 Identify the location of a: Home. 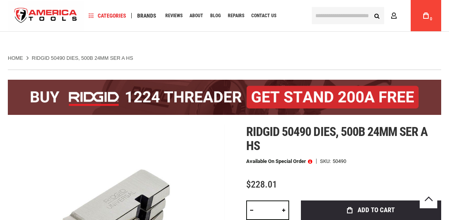
(15, 58).